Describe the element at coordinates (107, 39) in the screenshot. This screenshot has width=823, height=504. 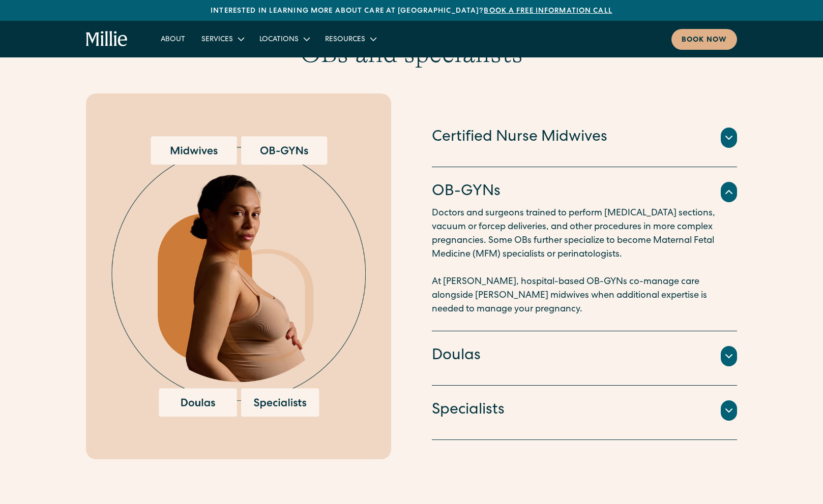
I see `a: home` at that location.